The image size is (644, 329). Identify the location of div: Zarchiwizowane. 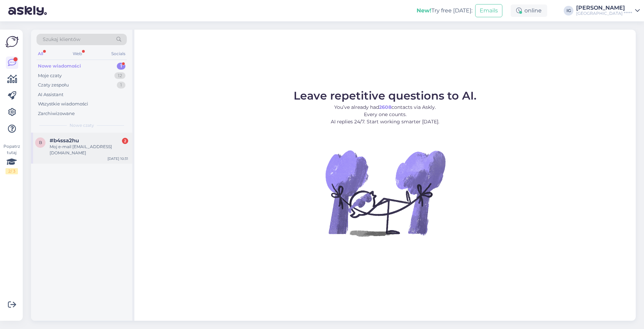
(56, 114).